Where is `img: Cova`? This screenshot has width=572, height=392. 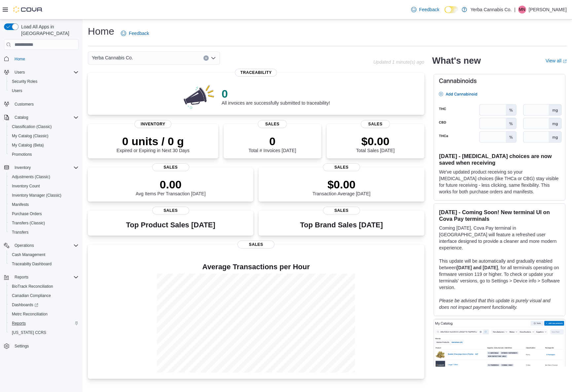 img: Cova is located at coordinates (28, 9).